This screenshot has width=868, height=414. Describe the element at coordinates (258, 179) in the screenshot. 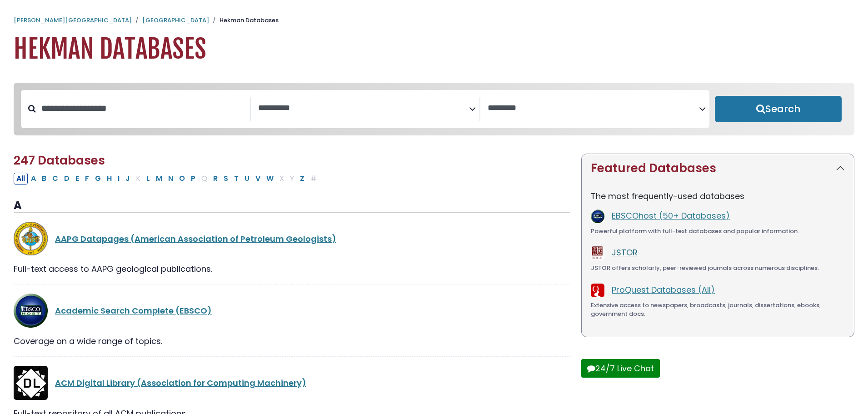

I see `button: Filter Results V` at that location.